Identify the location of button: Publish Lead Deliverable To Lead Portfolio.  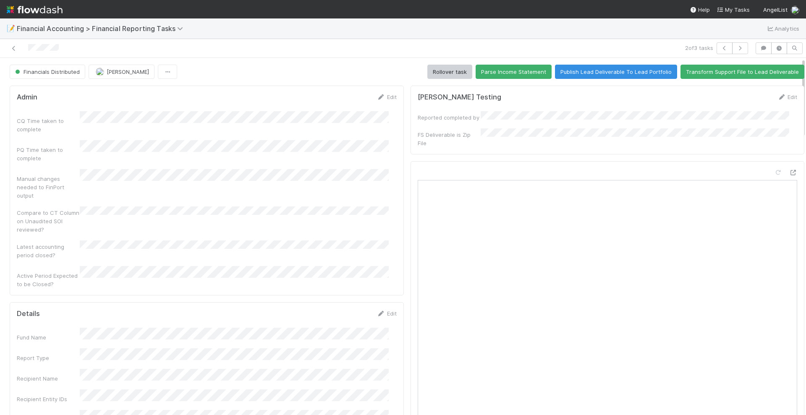
(616, 72).